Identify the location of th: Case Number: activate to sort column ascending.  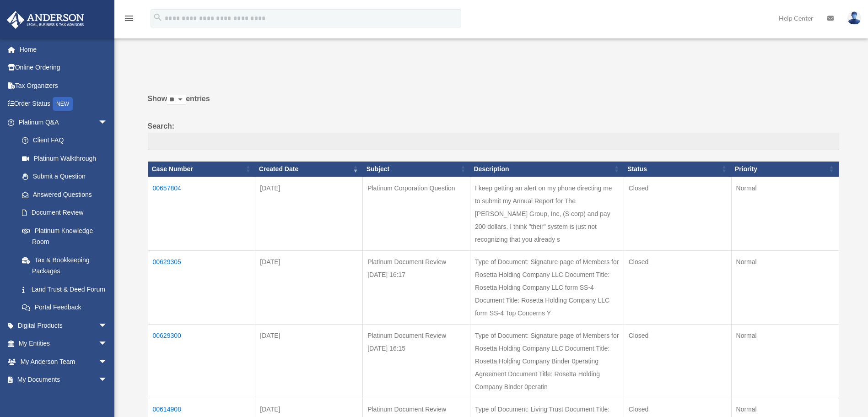
(201, 168).